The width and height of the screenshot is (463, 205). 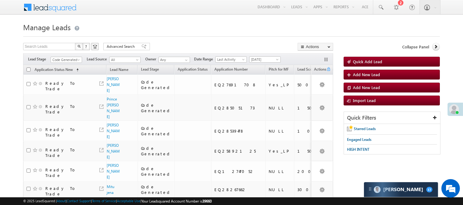 What do you see at coordinates (403, 189) in the screenshot?
I see `span: Carter` at bounding box center [403, 189].